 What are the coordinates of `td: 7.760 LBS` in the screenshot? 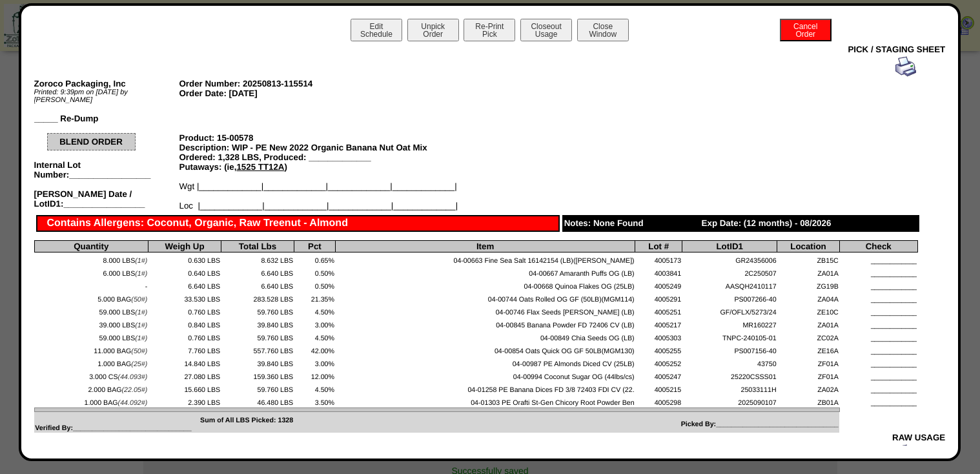 It's located at (185, 350).